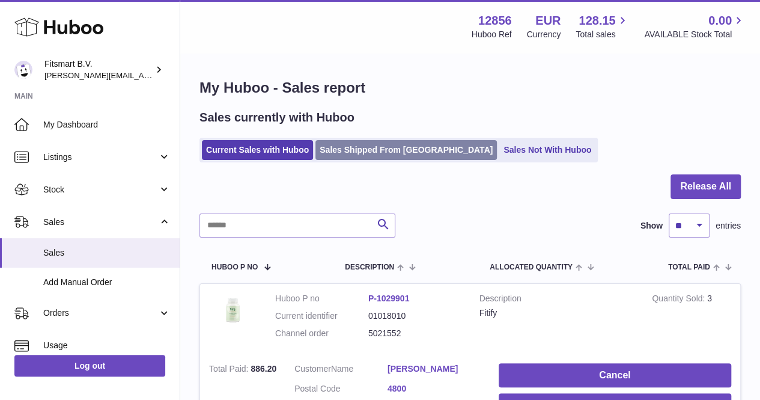 The image size is (760, 400). Describe the element at coordinates (341, 370) in the screenshot. I see `dt: Name` at that location.